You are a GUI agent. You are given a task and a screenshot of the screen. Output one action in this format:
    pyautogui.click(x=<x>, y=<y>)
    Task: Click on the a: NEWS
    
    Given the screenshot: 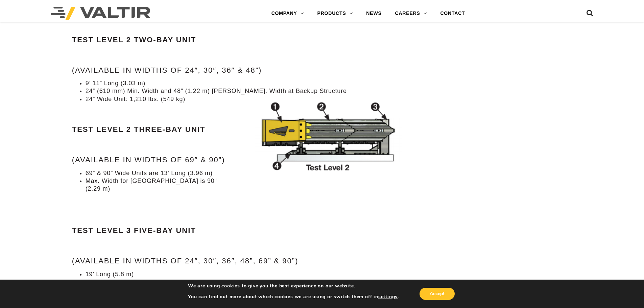 What is the action you would take?
    pyautogui.click(x=374, y=14)
    